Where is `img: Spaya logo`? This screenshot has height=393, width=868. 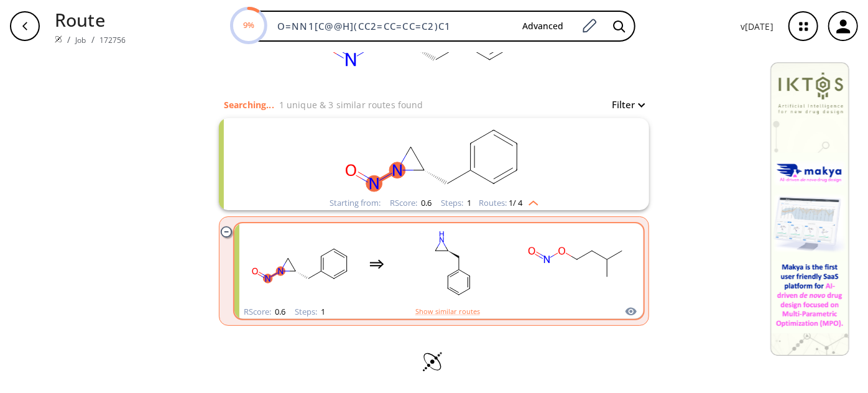 img: Spaya logo is located at coordinates (59, 39).